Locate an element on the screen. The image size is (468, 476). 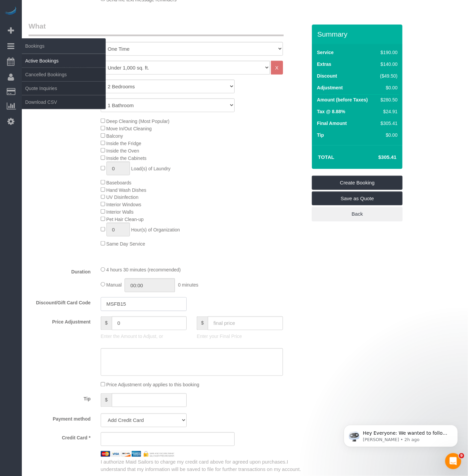
a: Quote Inquiries is located at coordinates (64, 88).